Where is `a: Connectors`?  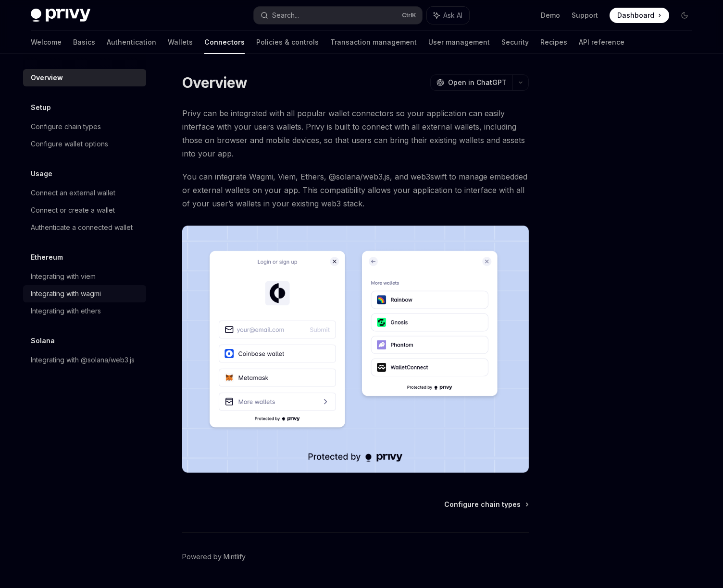
a: Connectors is located at coordinates (225, 43).